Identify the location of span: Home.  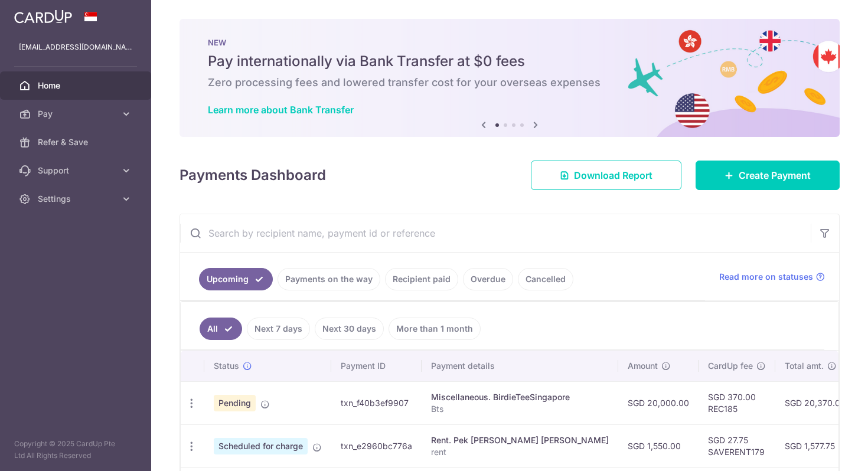
(77, 86).